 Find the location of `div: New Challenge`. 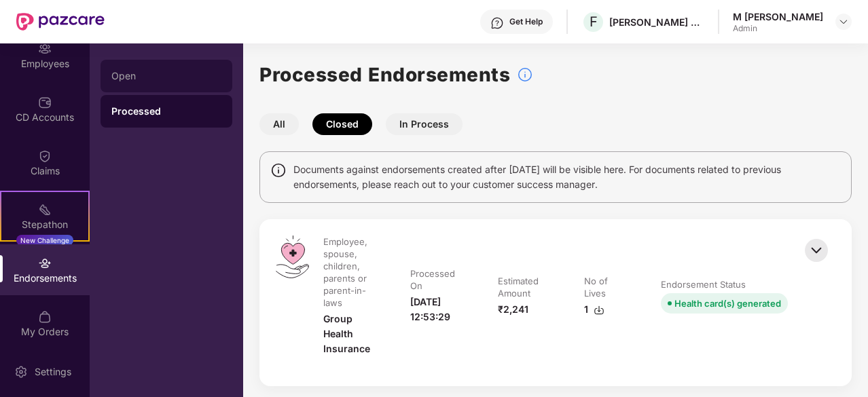

div: New Challenge is located at coordinates (44, 241).